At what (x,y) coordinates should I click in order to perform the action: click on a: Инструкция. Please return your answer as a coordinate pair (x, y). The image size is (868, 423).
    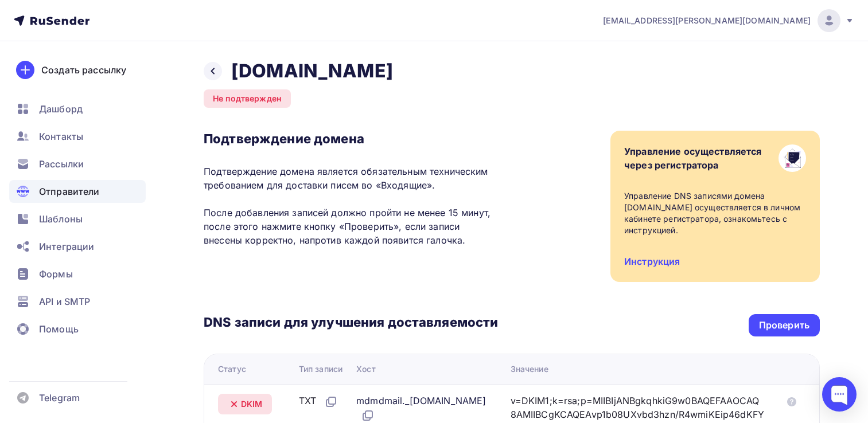
    Looking at the image, I should click on (652, 261).